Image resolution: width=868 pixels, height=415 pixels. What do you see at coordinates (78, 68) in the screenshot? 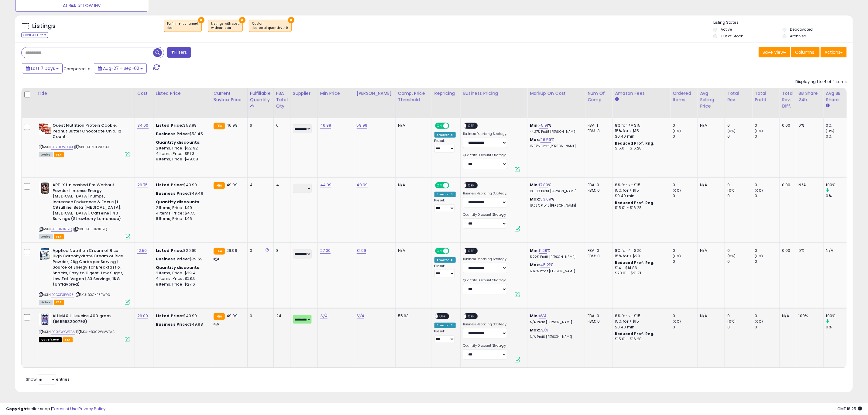
I see `span: Compared to:` at bounding box center [78, 68].